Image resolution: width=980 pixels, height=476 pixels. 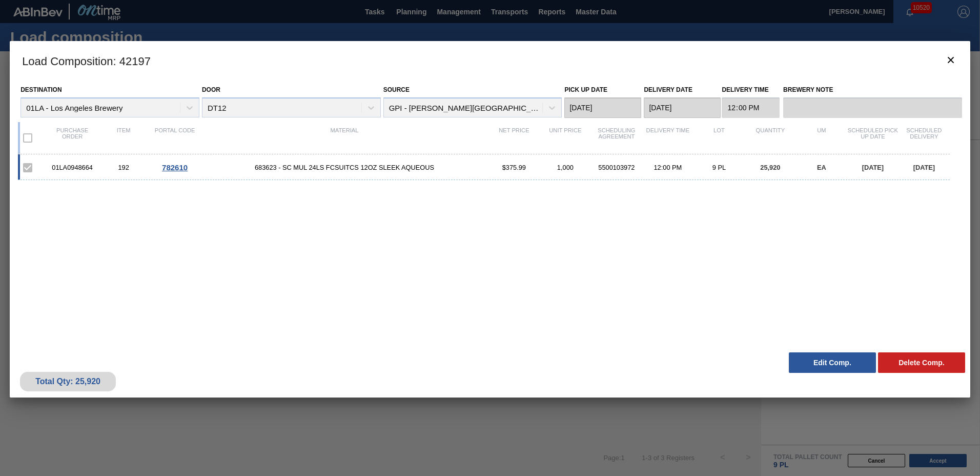 I want to click on div: Portal code, so click(x=175, y=138).